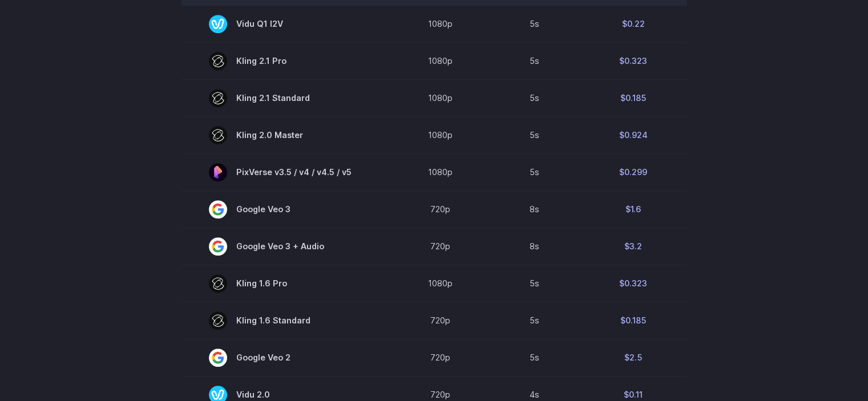 The width and height of the screenshot is (868, 401). What do you see at coordinates (286, 136) in the screenshot?
I see `span: Kling 2.0 Master` at bounding box center [286, 136].